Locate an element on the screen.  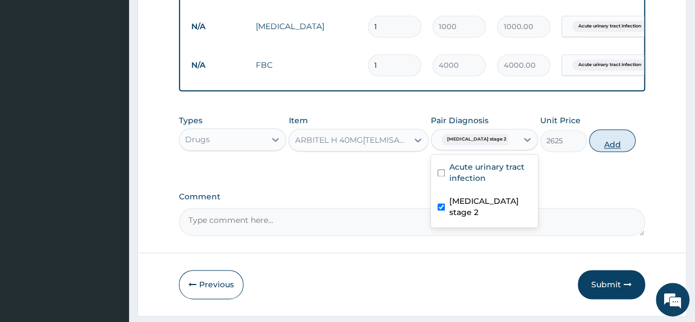
label: Item is located at coordinates (298, 121).